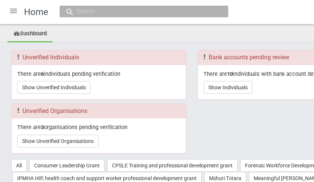 The height and width of the screenshot is (182, 314). What do you see at coordinates (228, 87) in the screenshot?
I see `button: Show Individuals` at bounding box center [228, 87].